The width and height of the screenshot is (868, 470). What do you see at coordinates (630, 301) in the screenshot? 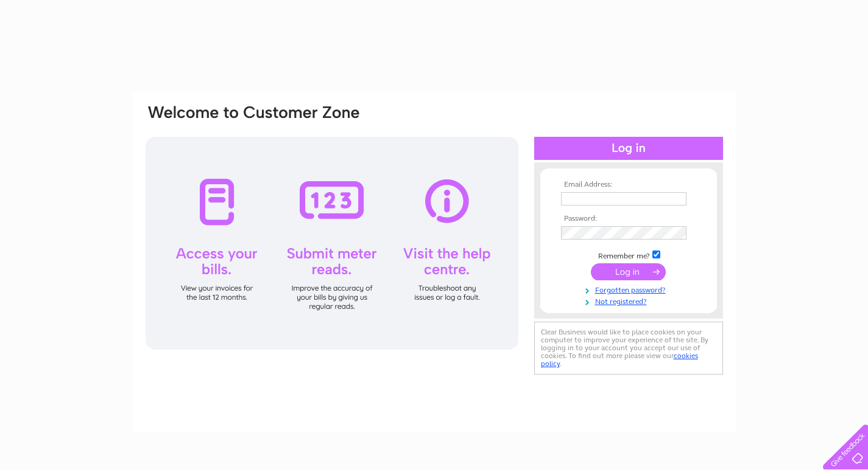
I see `a: Not registered?` at bounding box center [630, 301].